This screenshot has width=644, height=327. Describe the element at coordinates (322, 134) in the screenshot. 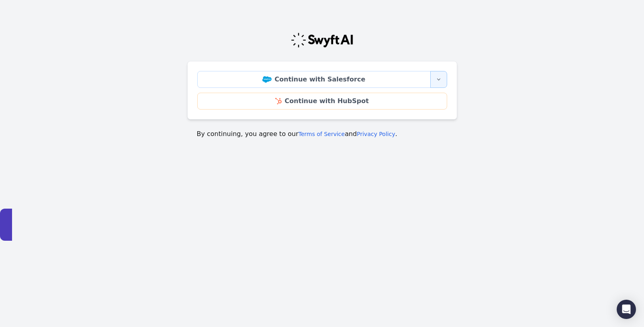

I see `p: By continuing, you agree to our and .` at that location.